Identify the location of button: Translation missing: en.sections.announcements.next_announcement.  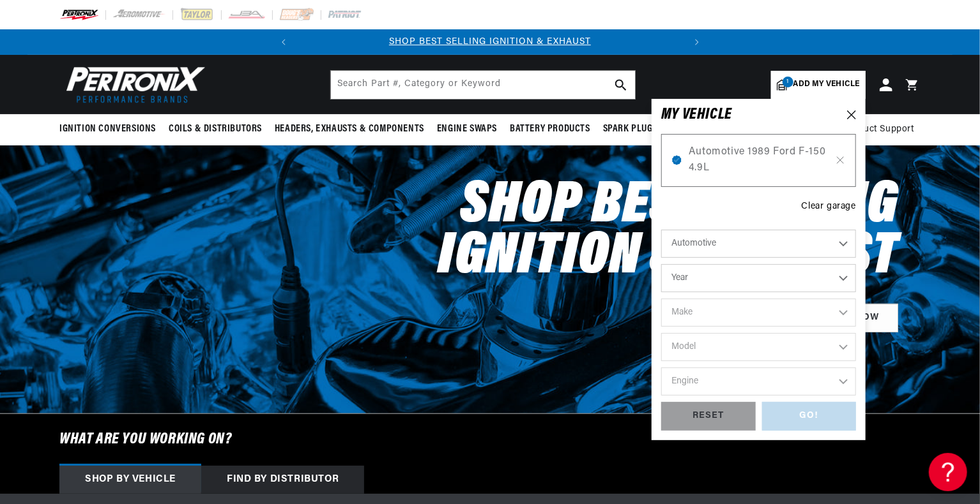
(697, 42).